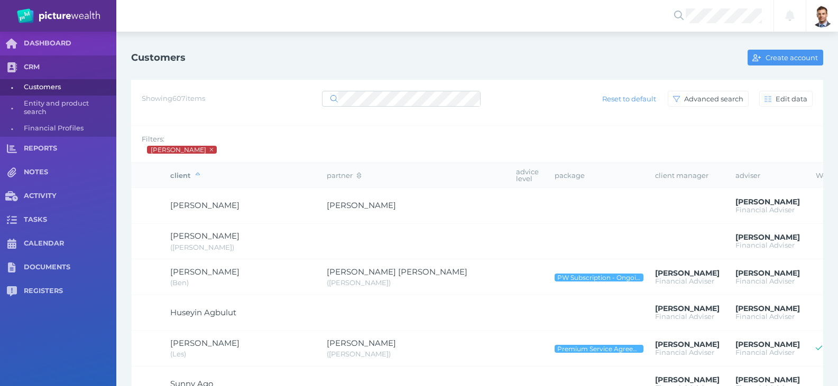 This screenshot has width=838, height=386. What do you see at coordinates (204, 272) in the screenshot?
I see `span: Ben Addison` at bounding box center [204, 272].